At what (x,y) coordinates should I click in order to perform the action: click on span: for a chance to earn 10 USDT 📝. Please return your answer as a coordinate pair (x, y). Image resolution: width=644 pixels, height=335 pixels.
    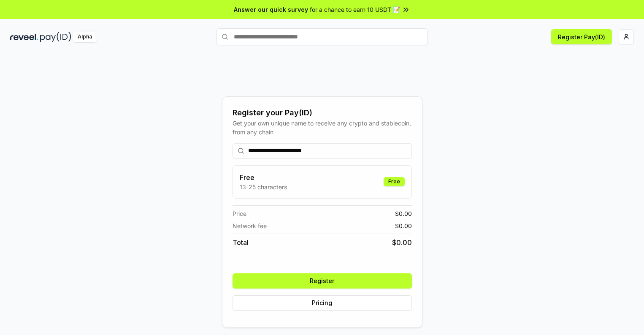
    Looking at the image, I should click on (355, 9).